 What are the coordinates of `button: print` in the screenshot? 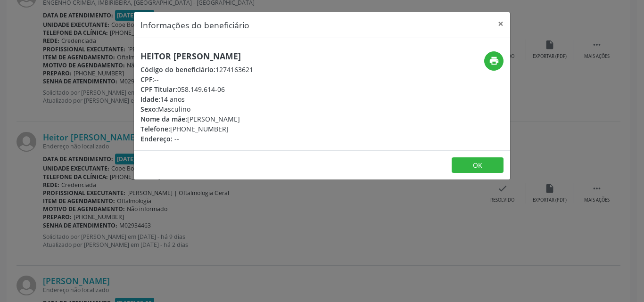 It's located at (493, 61).